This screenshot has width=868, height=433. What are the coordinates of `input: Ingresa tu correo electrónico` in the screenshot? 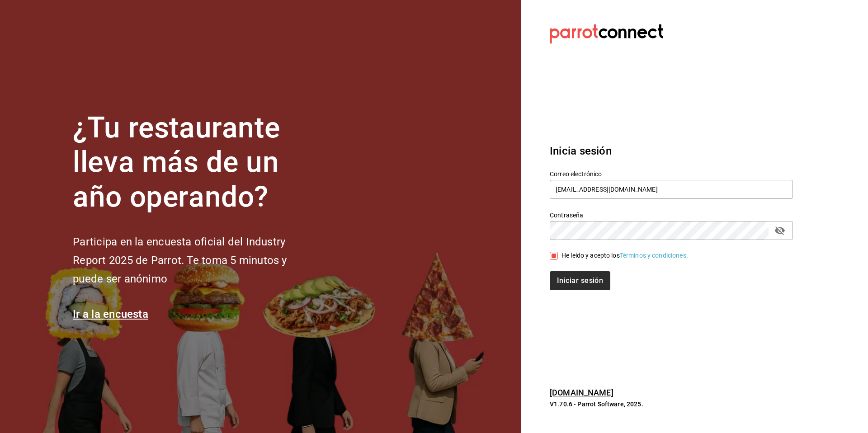 It's located at (671, 189).